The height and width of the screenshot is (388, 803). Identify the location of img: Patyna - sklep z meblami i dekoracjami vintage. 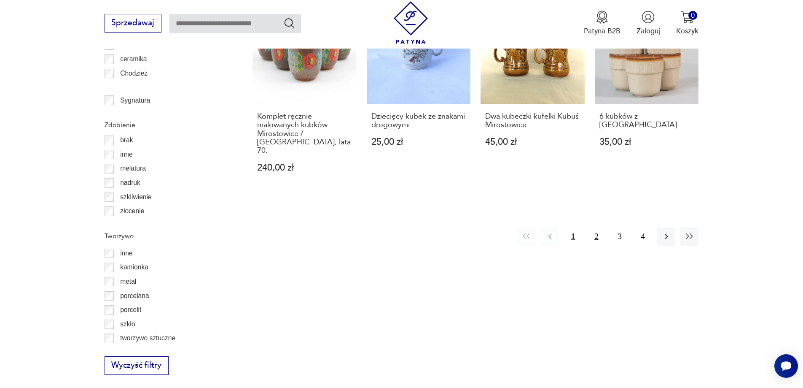
(411, 22).